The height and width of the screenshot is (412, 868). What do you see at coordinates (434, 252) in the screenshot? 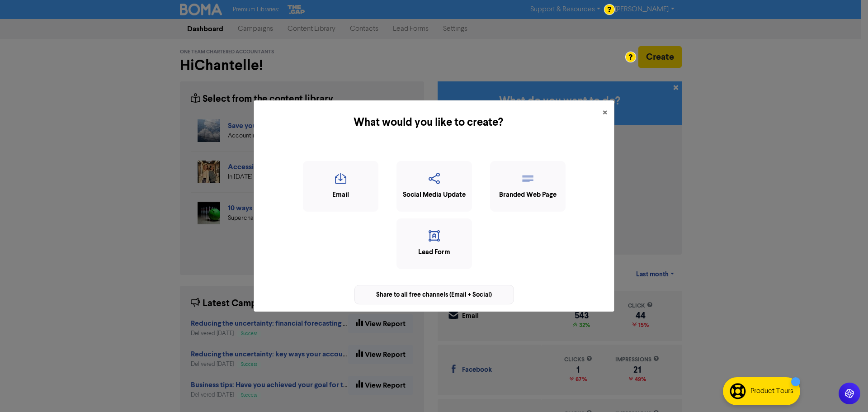
I see `div: Lead Form` at bounding box center [434, 252].